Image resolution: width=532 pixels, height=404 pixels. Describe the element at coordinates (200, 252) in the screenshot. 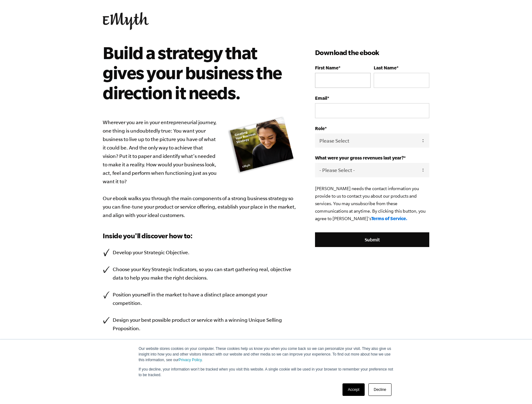

I see `li: Develop your Strategic Objective.` at that location.